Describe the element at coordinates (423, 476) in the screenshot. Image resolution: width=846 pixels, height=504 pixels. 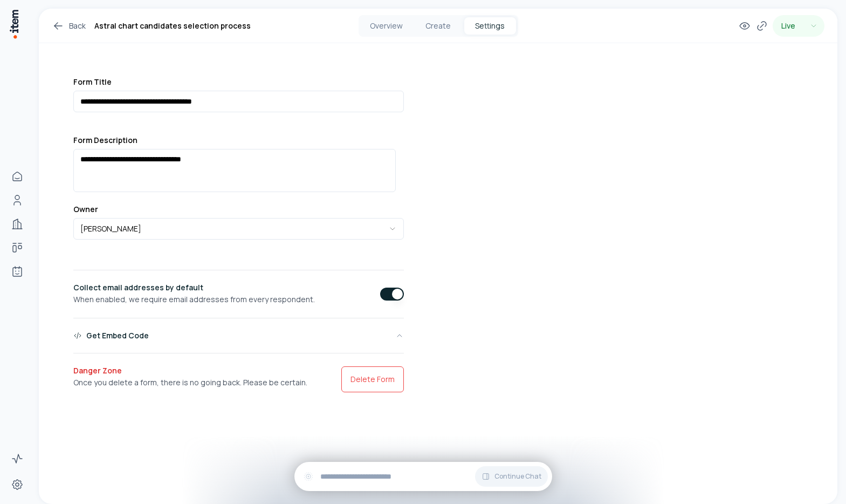
I see `div: Continue Chat` at that location.